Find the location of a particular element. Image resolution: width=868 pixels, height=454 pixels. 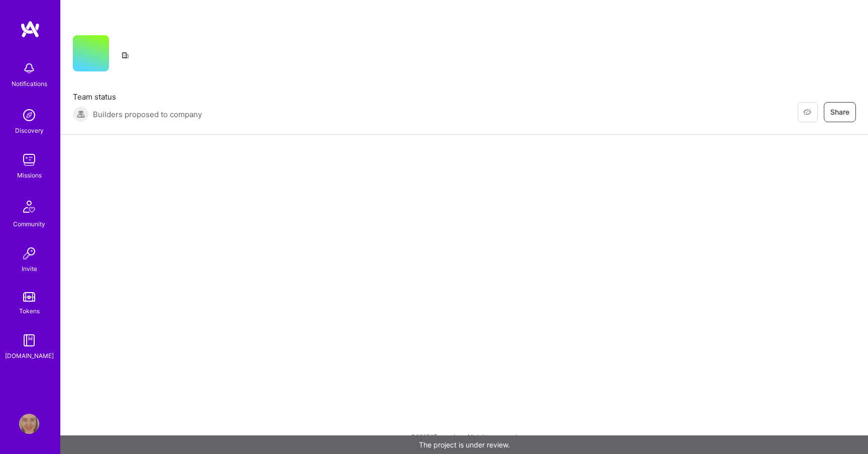

img: discovery is located at coordinates (29, 115).